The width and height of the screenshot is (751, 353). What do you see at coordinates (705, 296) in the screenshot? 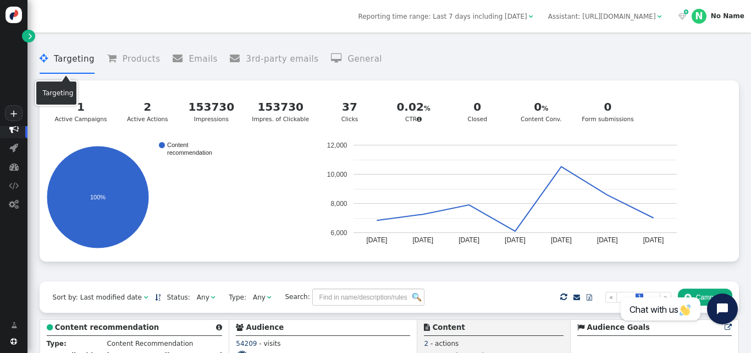
I see `button: Campaign` at bounding box center [705, 296].